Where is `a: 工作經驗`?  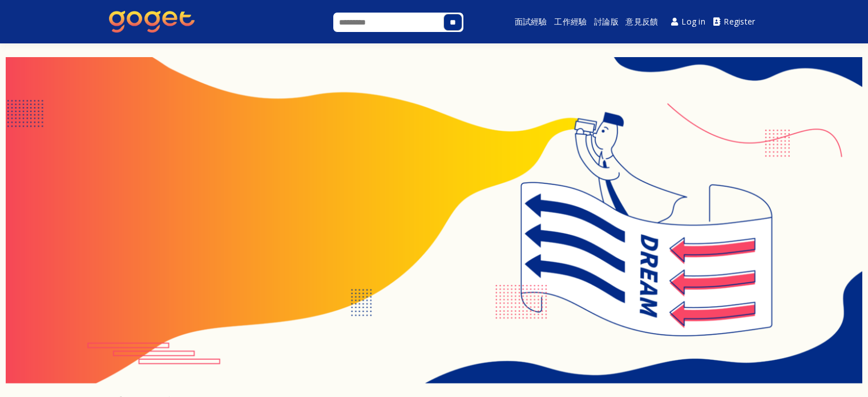
a: 工作經驗 is located at coordinates (571, 22).